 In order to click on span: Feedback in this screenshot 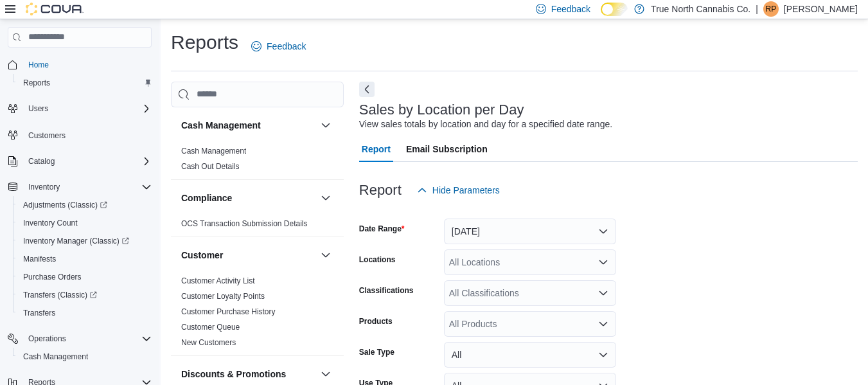, I will do `click(571, 9)`.